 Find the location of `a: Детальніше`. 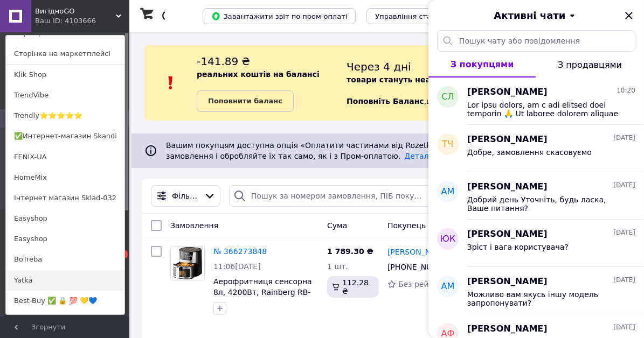

a: Детальніше is located at coordinates (427, 156).